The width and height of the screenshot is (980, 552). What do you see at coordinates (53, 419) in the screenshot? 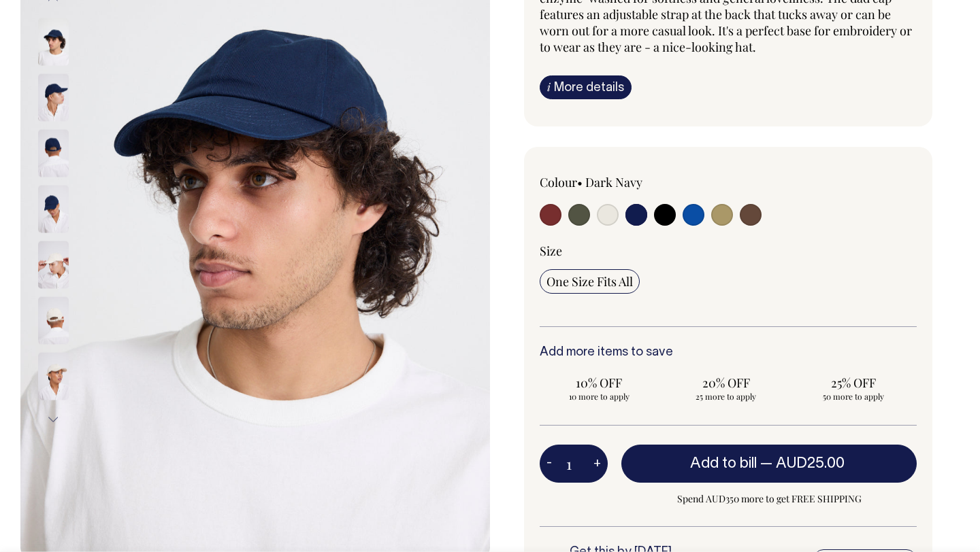
I see `button: Next` at bounding box center [53, 419].